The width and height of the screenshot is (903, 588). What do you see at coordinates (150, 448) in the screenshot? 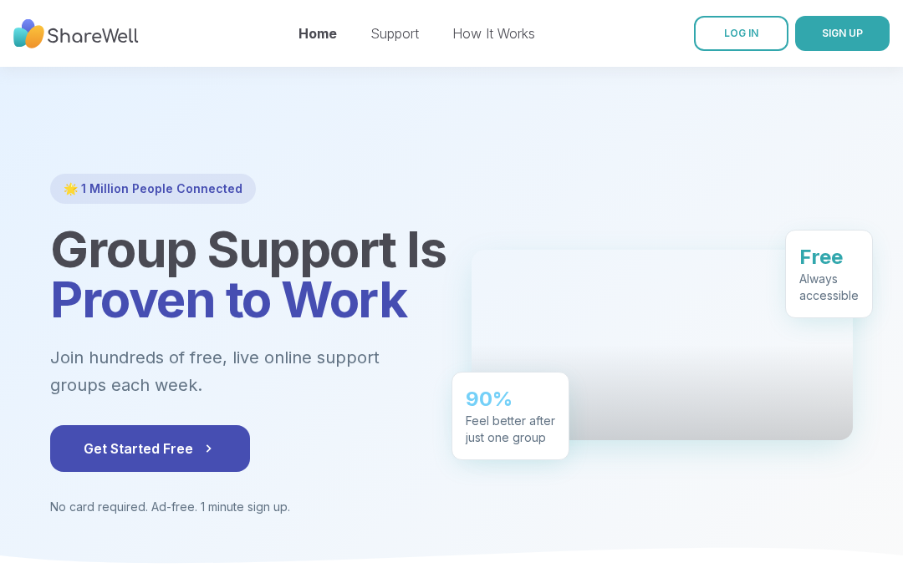
I see `button: Get Started Free` at bounding box center [150, 448].